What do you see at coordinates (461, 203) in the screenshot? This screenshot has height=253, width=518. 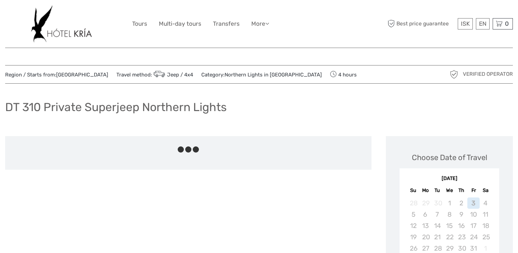 I see `div: Not available Thursday, October 2nd, 2025` at bounding box center [461, 203].